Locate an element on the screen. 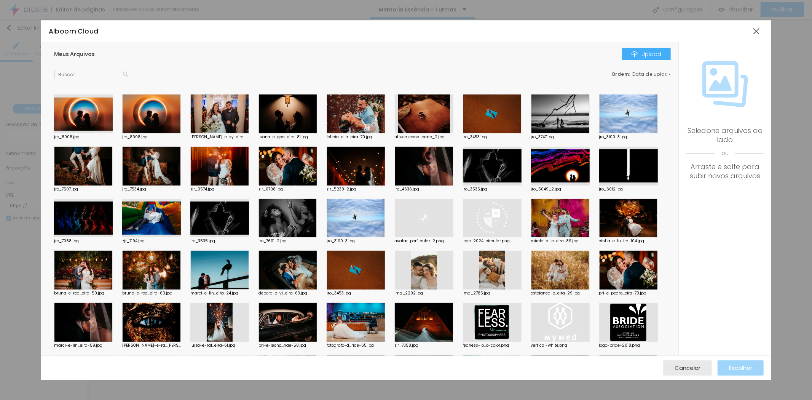 This screenshot has height=400, width=812. input: Buscar is located at coordinates (92, 75).